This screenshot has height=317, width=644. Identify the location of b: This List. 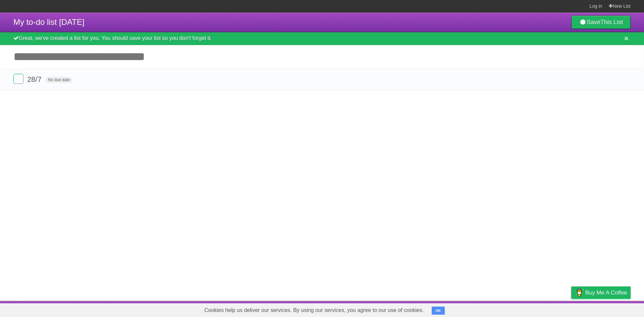
(612, 22).